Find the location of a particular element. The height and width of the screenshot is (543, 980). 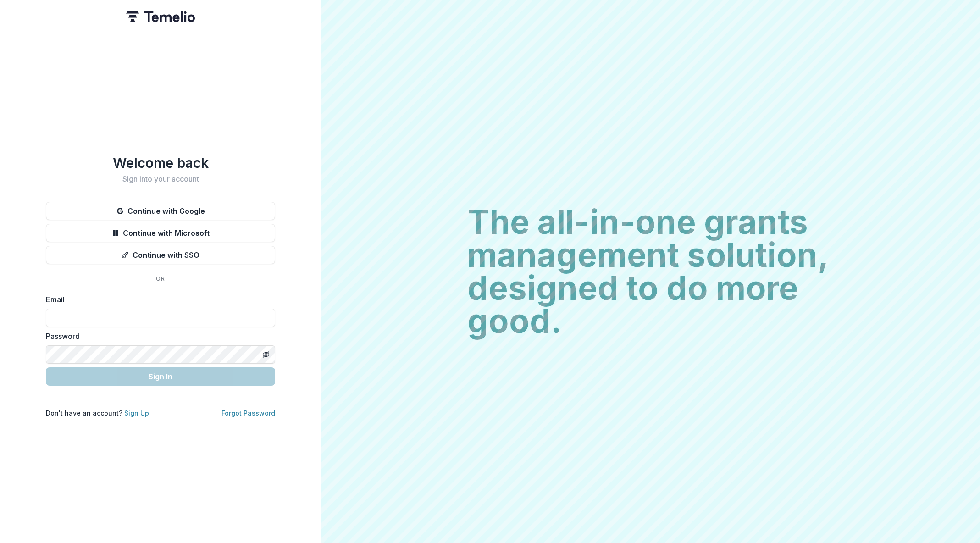

a: Forgot Password is located at coordinates (248, 413).